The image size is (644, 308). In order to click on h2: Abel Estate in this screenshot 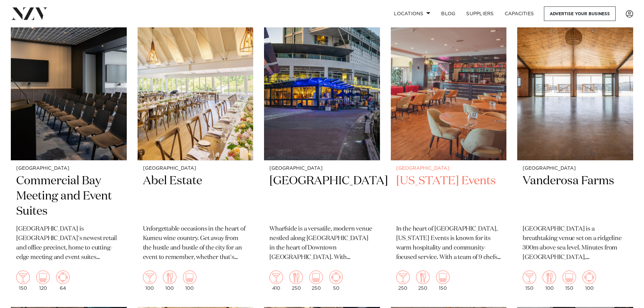, I will do `click(195, 196)`.